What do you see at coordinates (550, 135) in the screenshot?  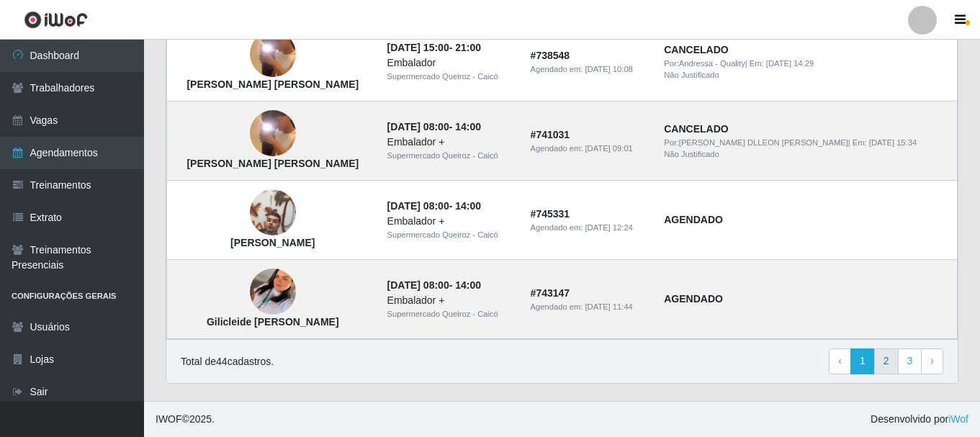 I see `strong: # 741031` at bounding box center [550, 135].